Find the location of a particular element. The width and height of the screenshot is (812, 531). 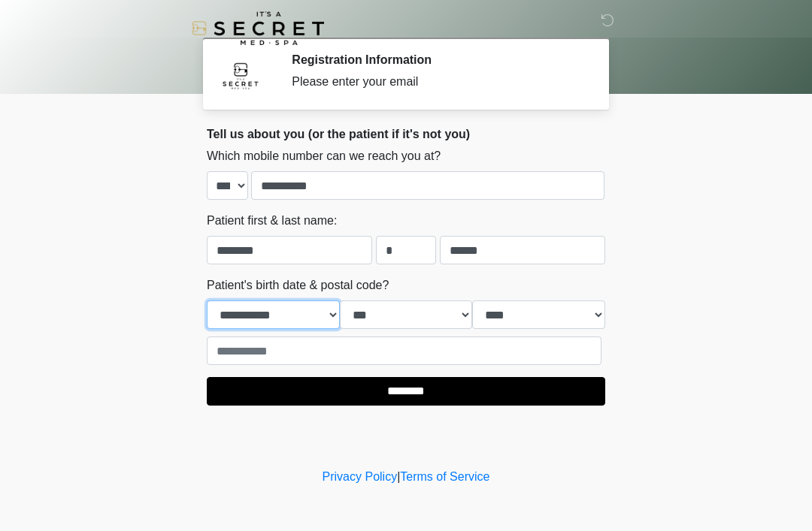

a: Privacy Policy is located at coordinates (360, 476).